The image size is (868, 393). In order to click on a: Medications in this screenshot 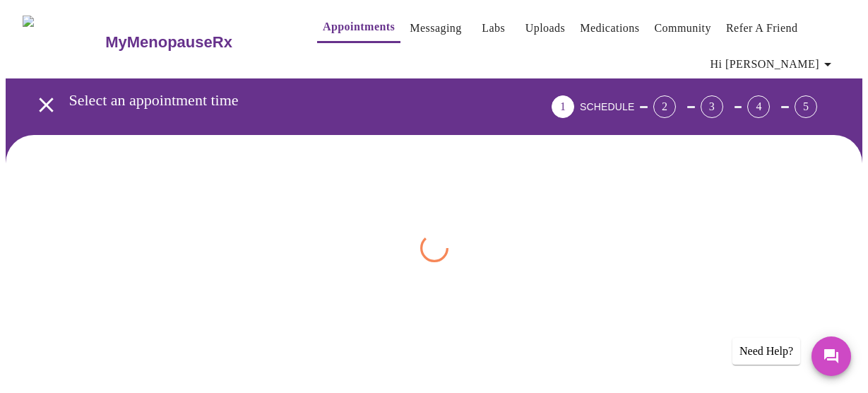, I will do `click(610, 28)`.